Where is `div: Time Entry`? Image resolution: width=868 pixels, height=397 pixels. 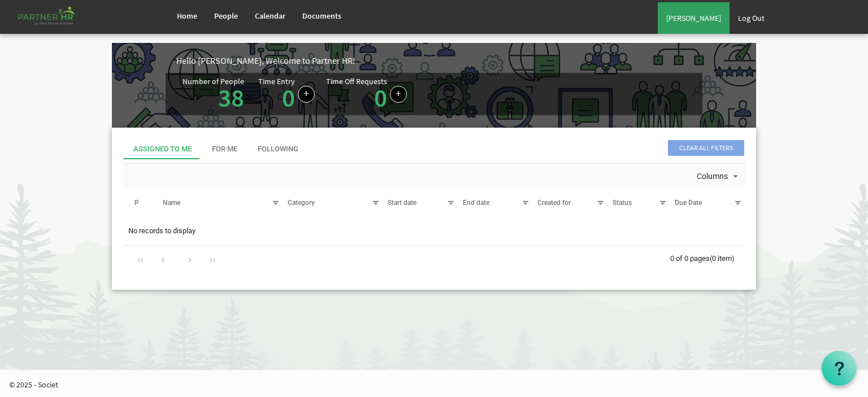 div: Time Entry is located at coordinates (276, 81).